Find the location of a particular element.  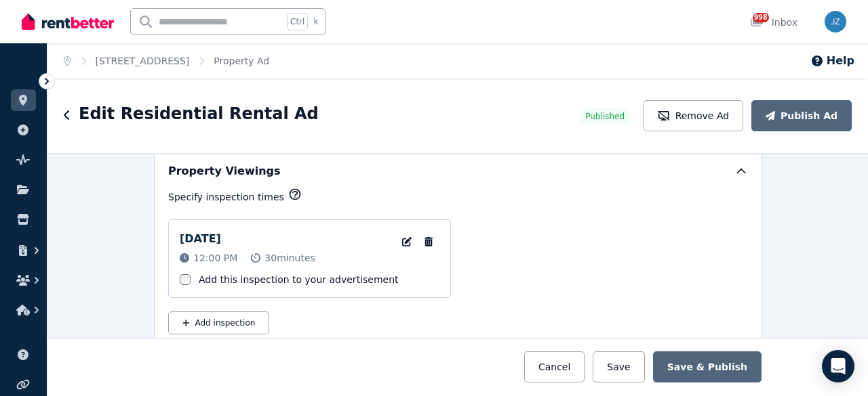

img: Jing Zhao is located at coordinates (835, 21).